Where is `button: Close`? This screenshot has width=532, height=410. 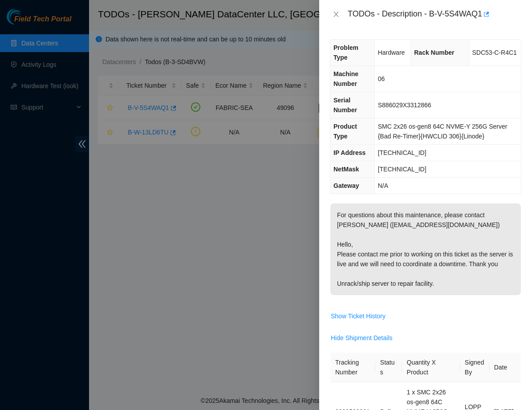
button: Close is located at coordinates (337, 15).